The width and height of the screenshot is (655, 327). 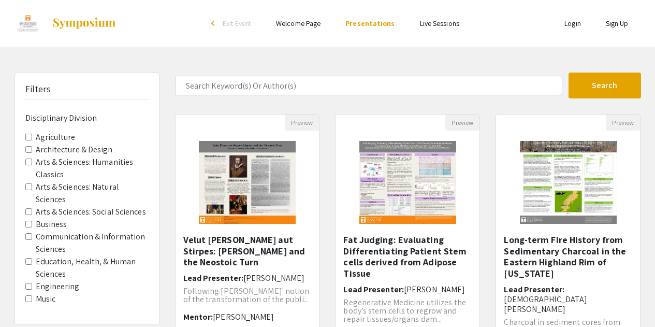 I want to click on a: Welcome Page, so click(x=298, y=23).